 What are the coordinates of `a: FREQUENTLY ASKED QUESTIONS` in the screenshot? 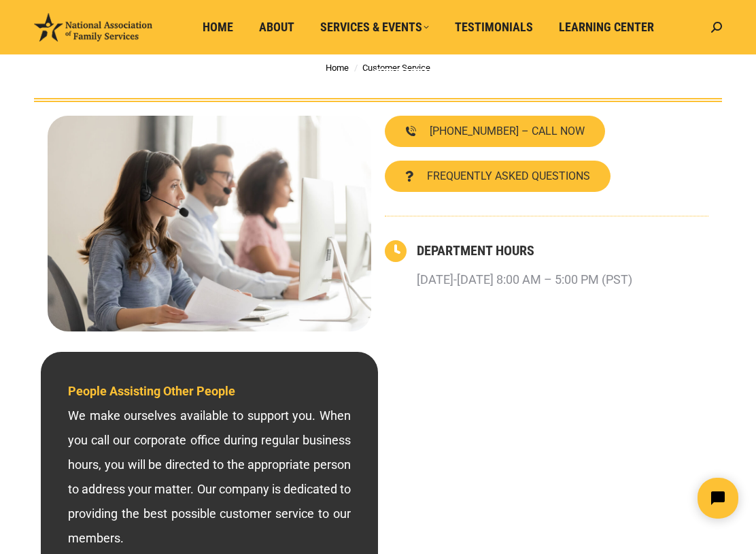 It's located at (498, 176).